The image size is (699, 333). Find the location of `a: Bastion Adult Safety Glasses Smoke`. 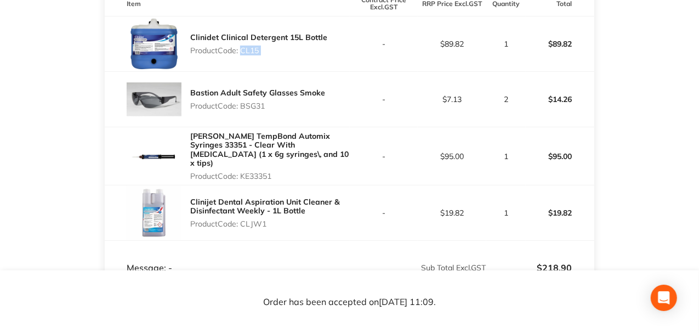

a: Bastion Adult Safety Glasses Smoke is located at coordinates (258, 93).